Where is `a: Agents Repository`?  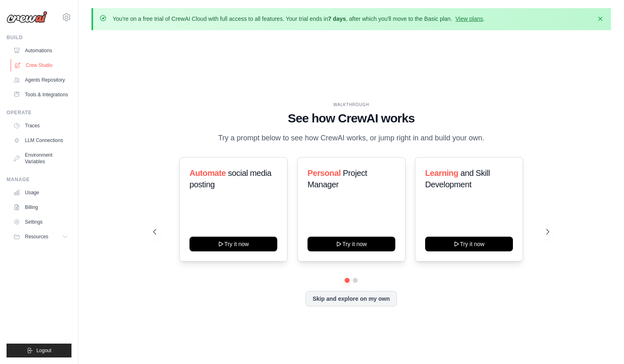 a: Agents Repository is located at coordinates (40, 80).